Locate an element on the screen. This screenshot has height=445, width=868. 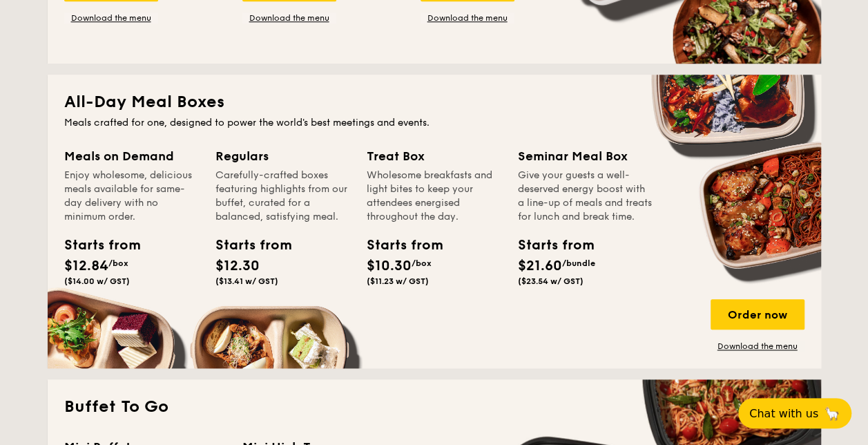
span: $10.30 is located at coordinates (389, 266).